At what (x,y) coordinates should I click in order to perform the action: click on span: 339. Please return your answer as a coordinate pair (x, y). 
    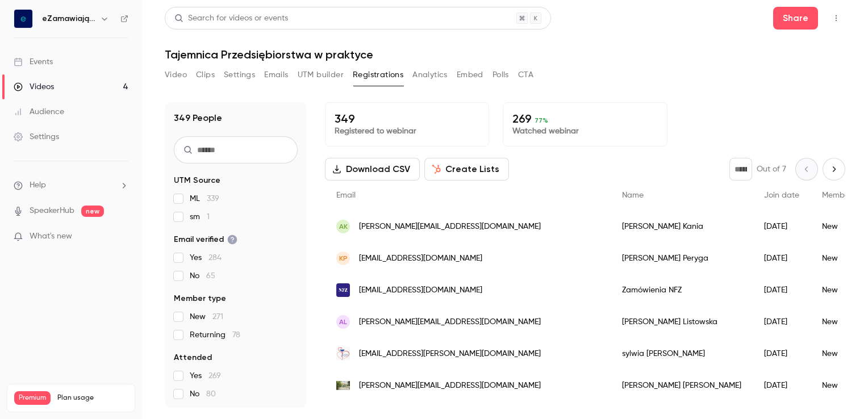
    Looking at the image, I should click on (213, 199).